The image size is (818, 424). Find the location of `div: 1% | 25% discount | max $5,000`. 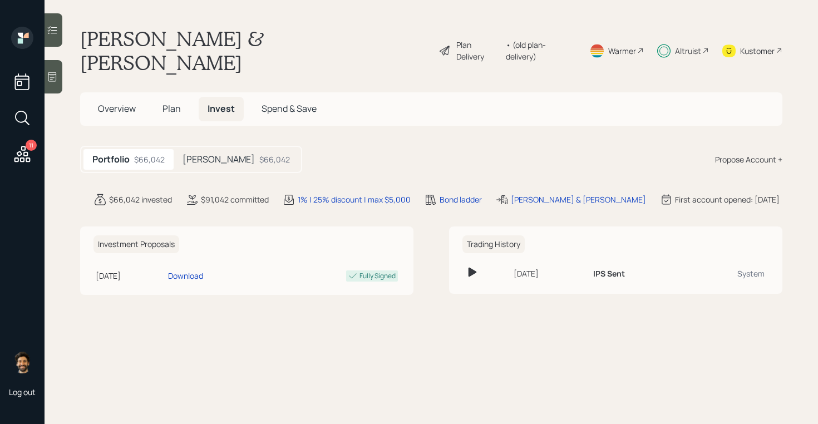

div: 1% | 25% discount | max $5,000 is located at coordinates (354, 199).